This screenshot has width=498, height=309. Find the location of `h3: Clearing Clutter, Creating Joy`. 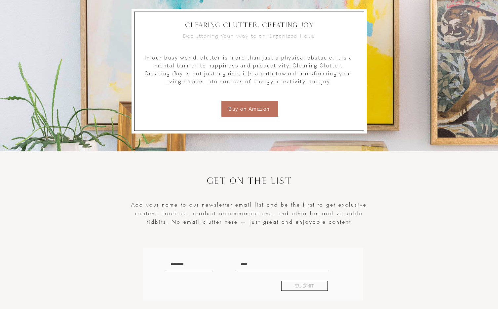

h3: Clearing Clutter, Creating Joy is located at coordinates (249, 25).